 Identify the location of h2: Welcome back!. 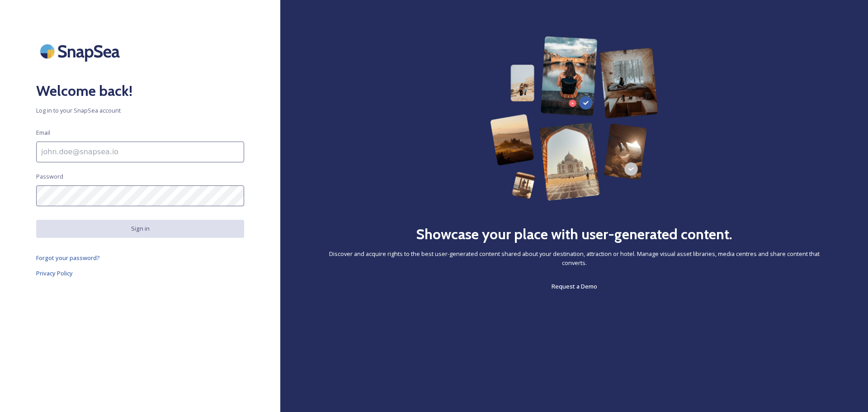
(140, 91).